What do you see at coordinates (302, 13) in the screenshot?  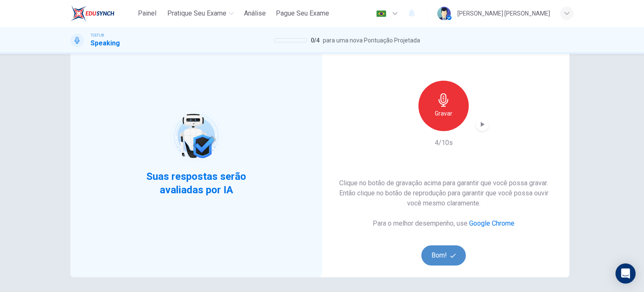 I see `span: Pague Seu Exame` at bounding box center [302, 13].